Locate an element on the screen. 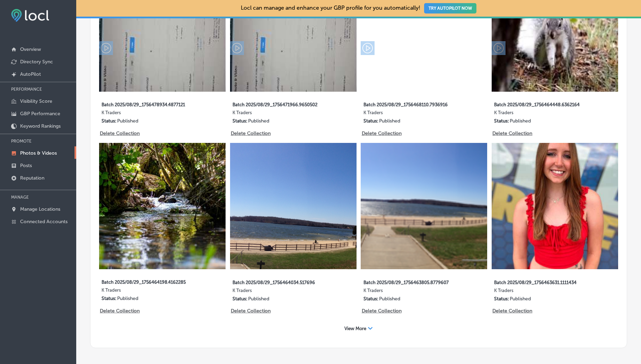 This screenshot has height=364, width=641. span: View More is located at coordinates (355, 329).